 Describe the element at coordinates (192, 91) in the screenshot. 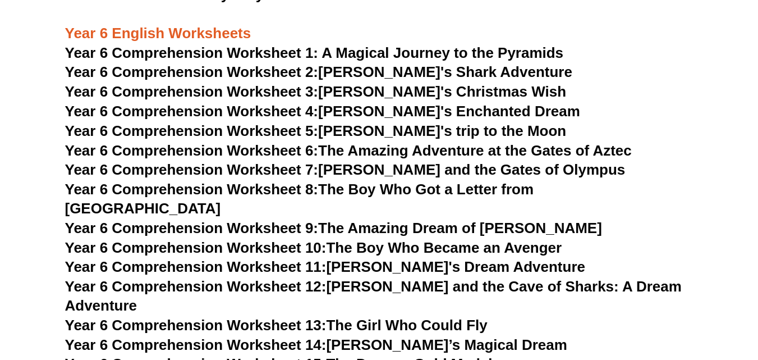

I see `span: Year 6 Comprehension Worksheet 3:` at that location.